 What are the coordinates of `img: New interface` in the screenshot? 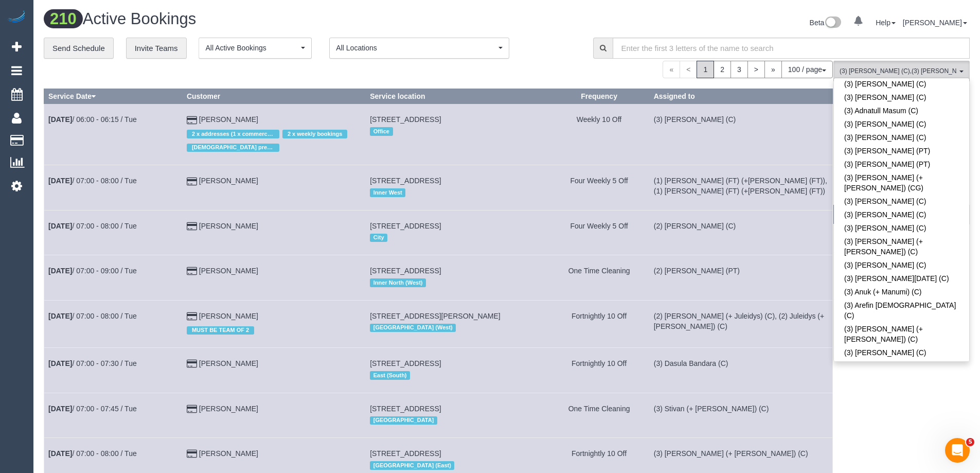 It's located at (832, 23).